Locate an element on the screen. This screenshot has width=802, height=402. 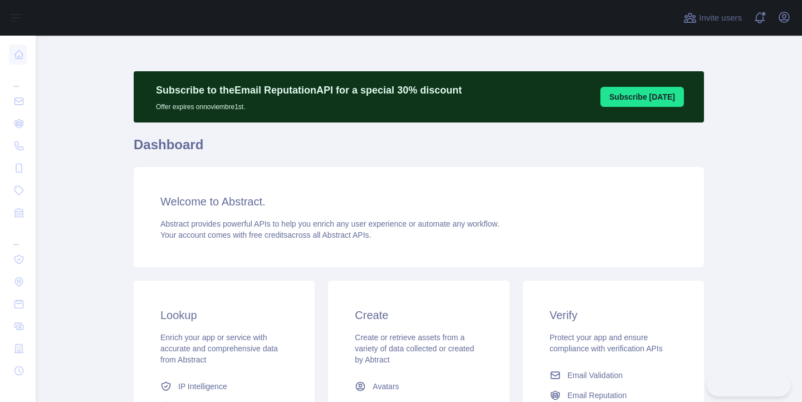
a: Email Validation is located at coordinates (613, 375).